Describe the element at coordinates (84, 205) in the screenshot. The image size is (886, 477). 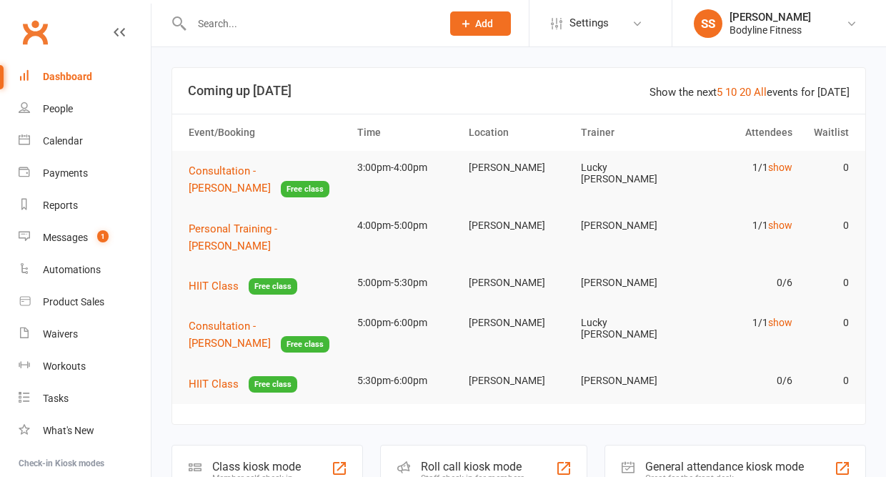
I see `a: Reports` at that location.